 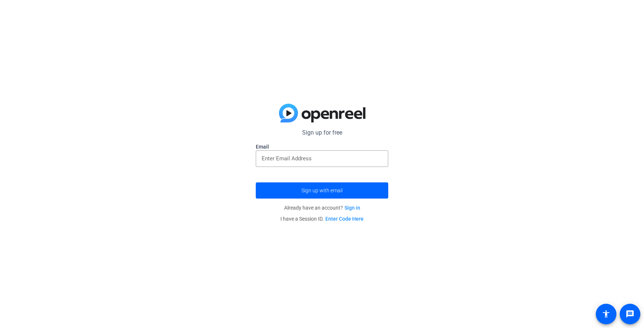 What do you see at coordinates (629, 314) in the screenshot?
I see `mat-icon: message` at bounding box center [629, 314].